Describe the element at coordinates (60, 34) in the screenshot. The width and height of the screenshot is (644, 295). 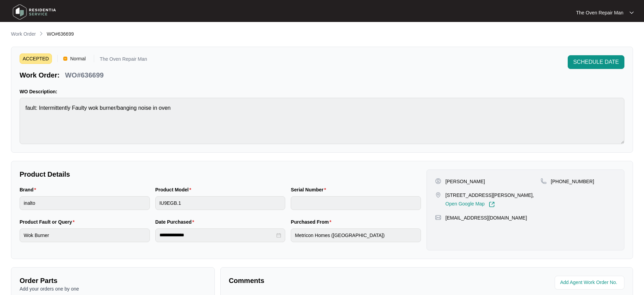
I see `span: WO#636699` at that location.